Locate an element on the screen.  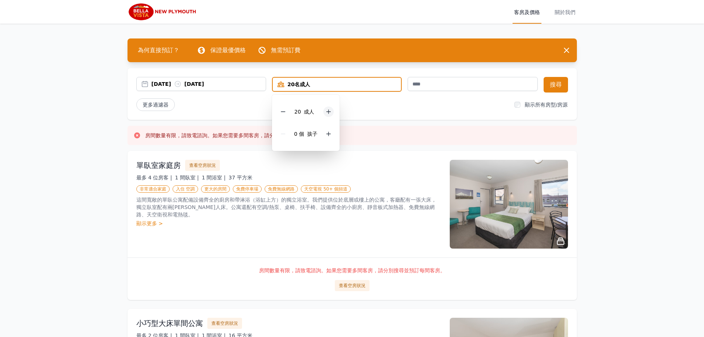
font: 入住 空調 is located at coordinates (185, 189).